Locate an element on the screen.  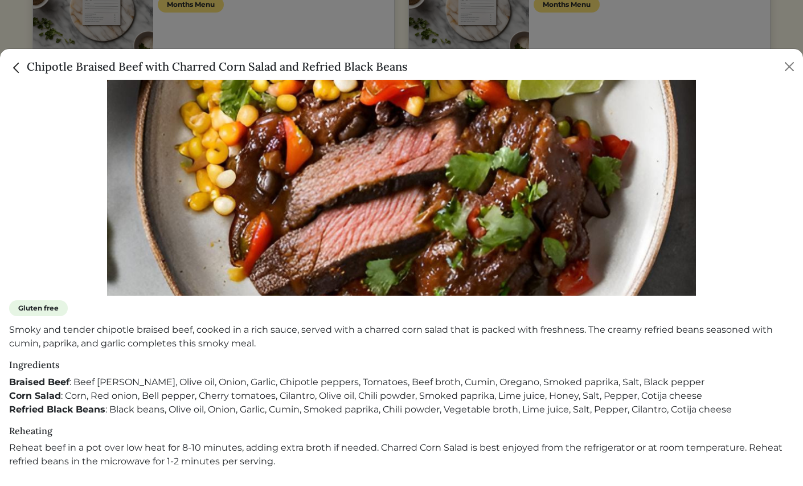
strong: Refried Black Beans is located at coordinates (57, 409).